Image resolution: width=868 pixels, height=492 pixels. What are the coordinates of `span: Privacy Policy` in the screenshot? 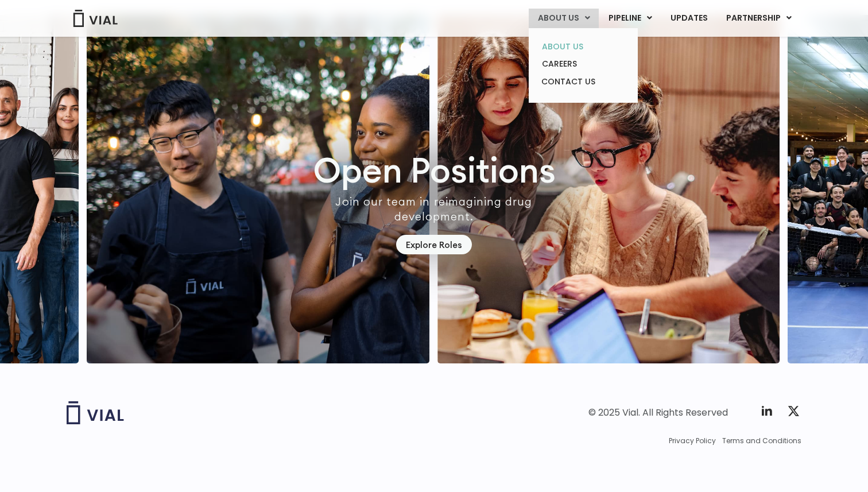 It's located at (692, 441).